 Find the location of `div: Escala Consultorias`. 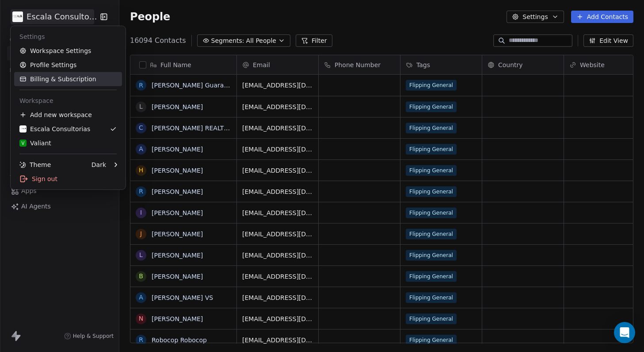

div: Escala Consultorias is located at coordinates (55, 129).